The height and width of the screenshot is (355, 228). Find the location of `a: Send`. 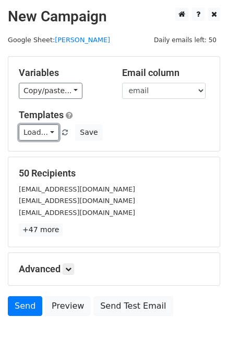

a: Send is located at coordinates (25, 306).